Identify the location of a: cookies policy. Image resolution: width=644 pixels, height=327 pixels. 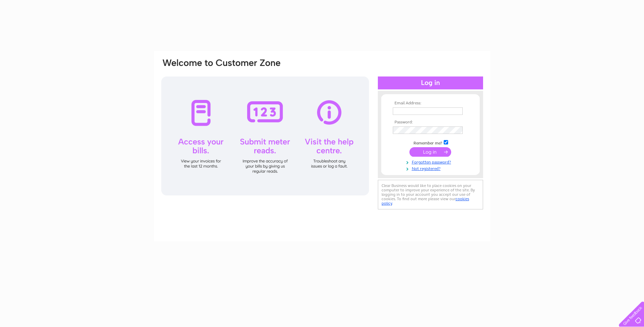
(425, 201).